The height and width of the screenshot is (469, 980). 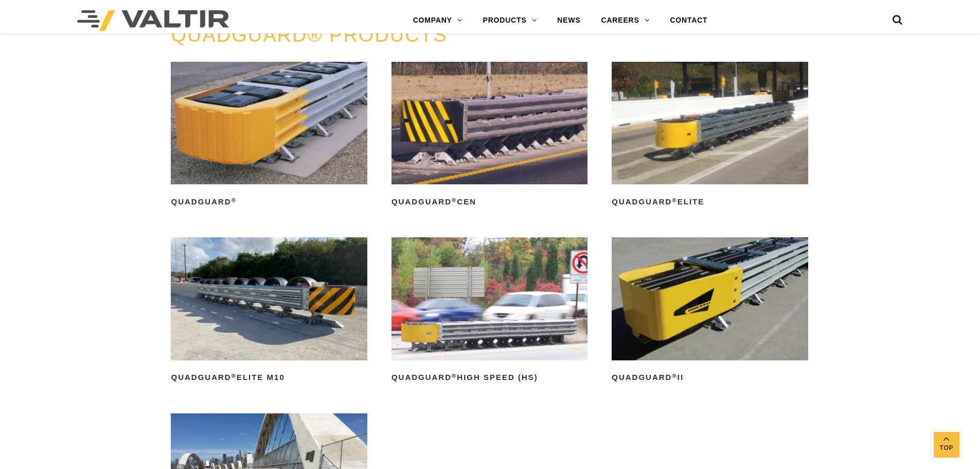 What do you see at coordinates (569, 21) in the screenshot?
I see `a: NEWS` at bounding box center [569, 21].